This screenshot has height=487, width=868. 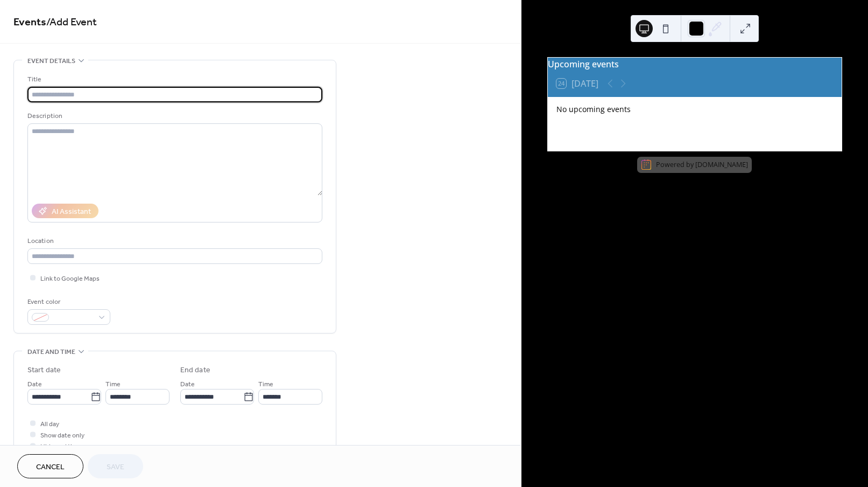 What do you see at coordinates (50, 466) in the screenshot?
I see `button: Cancel` at bounding box center [50, 466].